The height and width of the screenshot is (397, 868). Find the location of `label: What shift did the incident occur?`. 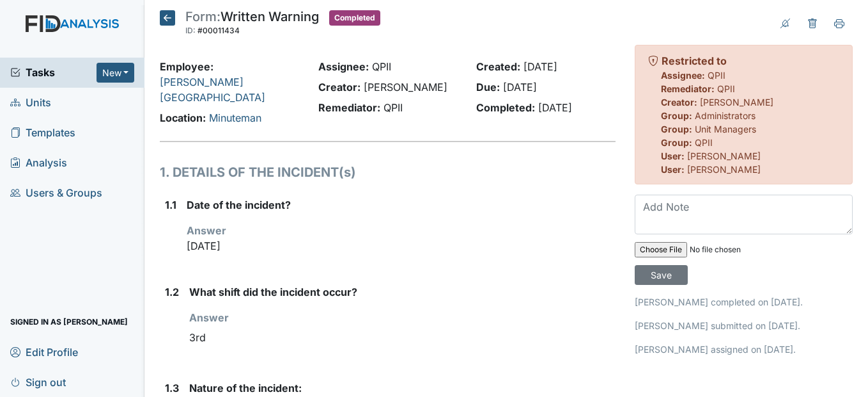

label: What shift did the incident occur? is located at coordinates (273, 292).